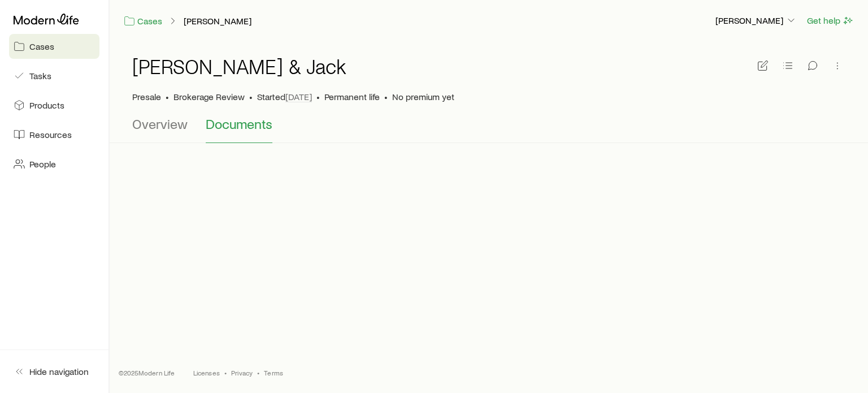 Image resolution: width=868 pixels, height=393 pixels. I want to click on button: Get help, so click(830, 20).